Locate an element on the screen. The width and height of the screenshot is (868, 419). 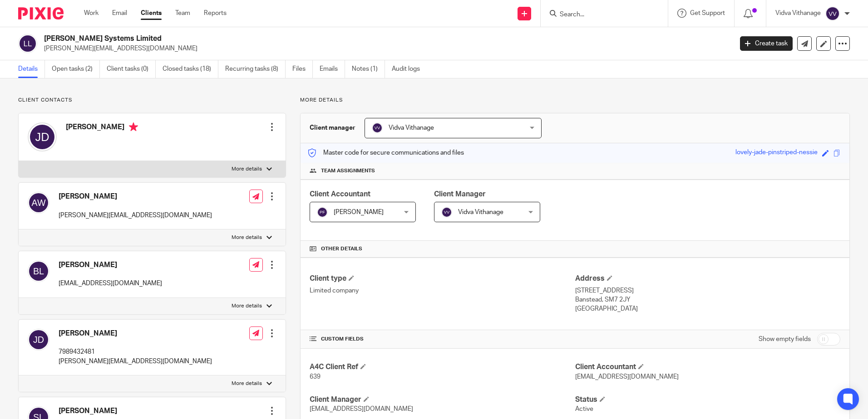
p: Banstead, SM7 2JY is located at coordinates (708, 300).